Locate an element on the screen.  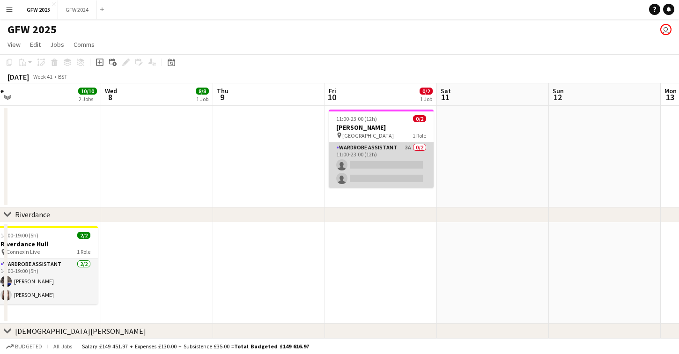
span: Jobs is located at coordinates (57, 44).